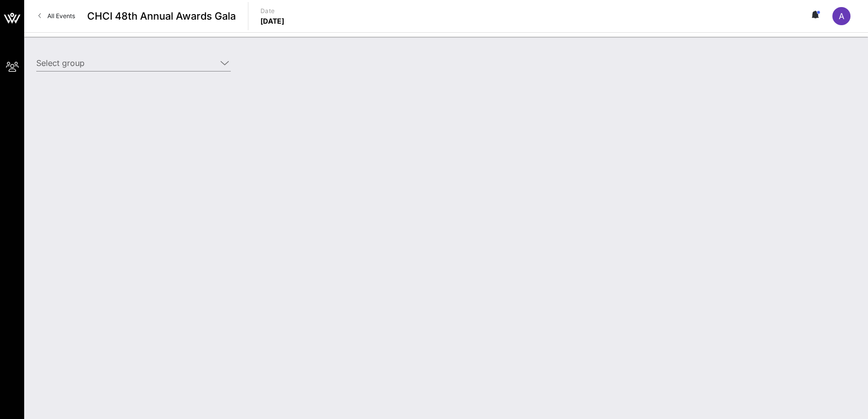 The height and width of the screenshot is (419, 868). What do you see at coordinates (56, 16) in the screenshot?
I see `a: All Events` at bounding box center [56, 16].